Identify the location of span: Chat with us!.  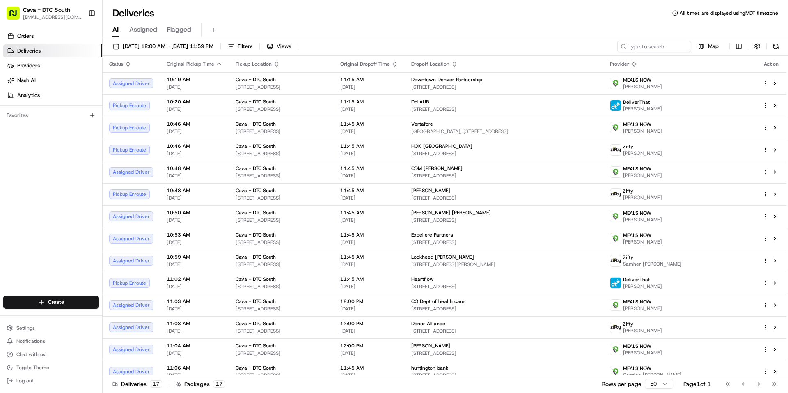
(31, 354).